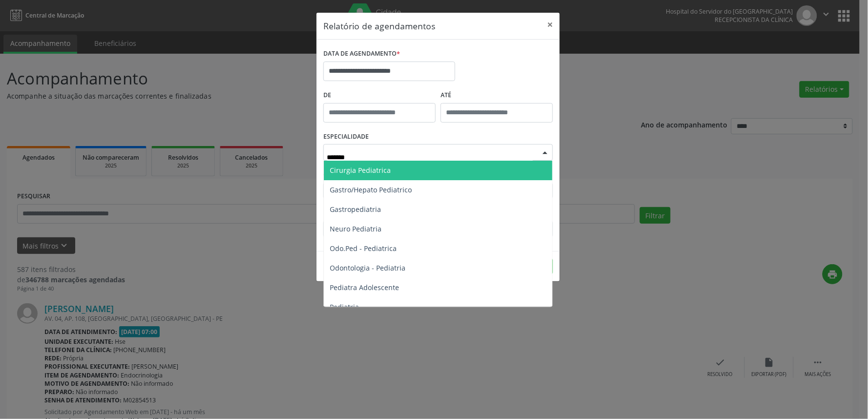 This screenshot has width=868, height=419. What do you see at coordinates (365, 287) in the screenshot?
I see `span: Pediatra Adolescente` at bounding box center [365, 287].